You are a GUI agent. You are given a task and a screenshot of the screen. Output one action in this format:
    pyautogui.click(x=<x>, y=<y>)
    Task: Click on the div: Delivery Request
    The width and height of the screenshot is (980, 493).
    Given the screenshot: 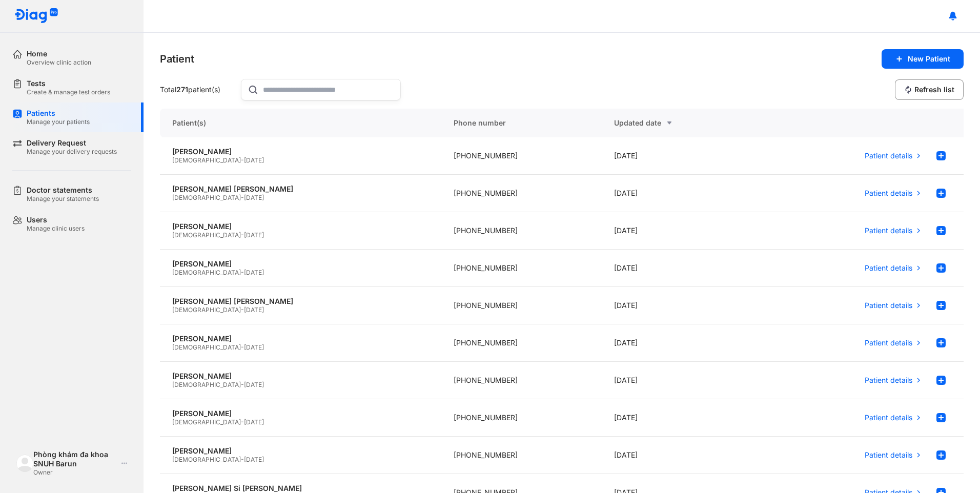 What is the action you would take?
    pyautogui.click(x=72, y=143)
    